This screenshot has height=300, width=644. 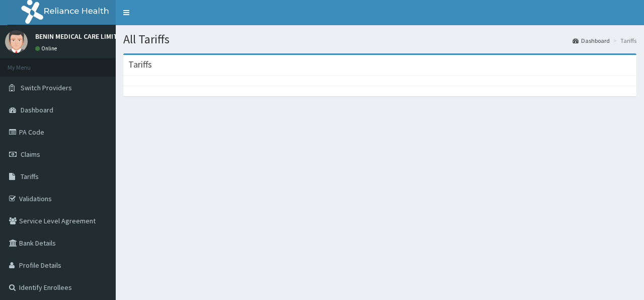 What do you see at coordinates (46, 88) in the screenshot?
I see `span: Switch Providers` at bounding box center [46, 88].